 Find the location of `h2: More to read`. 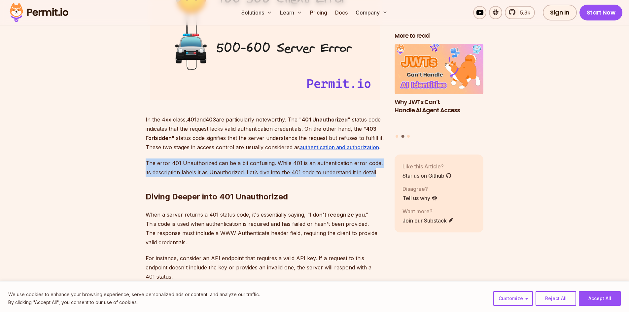

h2: More to read is located at coordinates (439, 36).